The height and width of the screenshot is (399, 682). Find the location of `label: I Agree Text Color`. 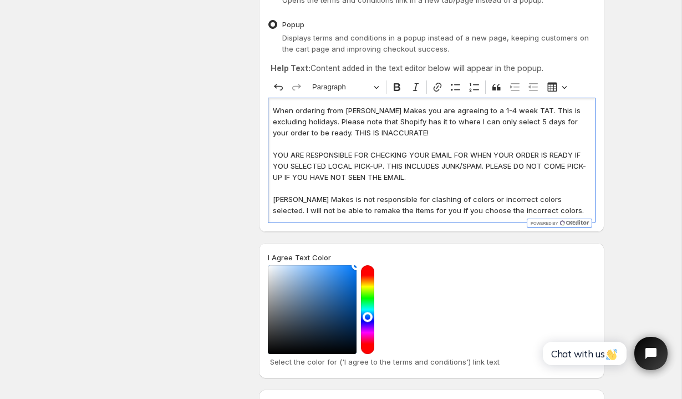

label: I Agree Text Color is located at coordinates (299, 257).